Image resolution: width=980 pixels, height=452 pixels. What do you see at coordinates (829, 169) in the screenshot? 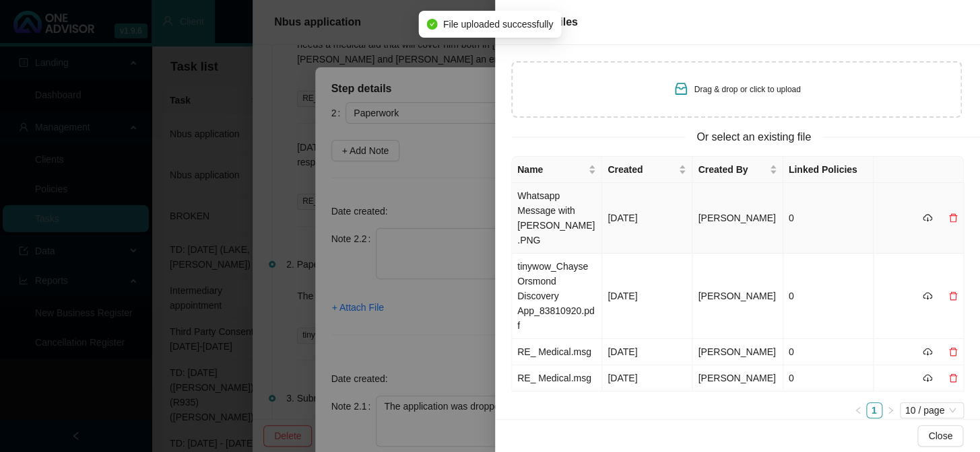
I see `th: Linked Policies` at bounding box center [829, 169].